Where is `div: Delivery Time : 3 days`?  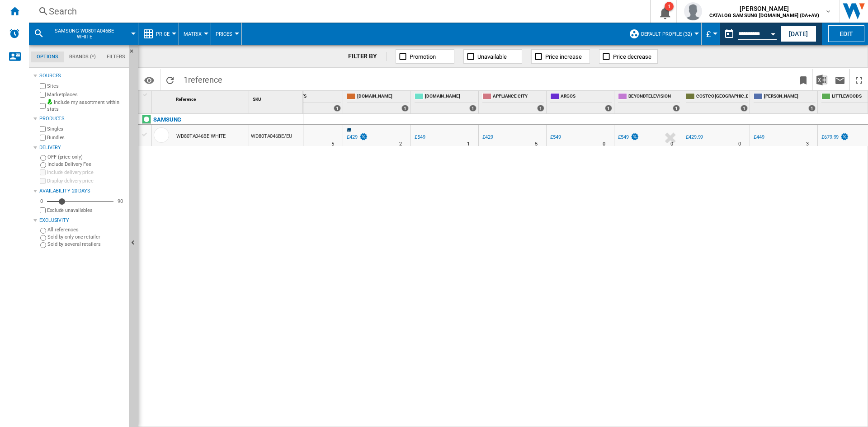 div: Delivery Time : 3 days is located at coordinates (807, 144).